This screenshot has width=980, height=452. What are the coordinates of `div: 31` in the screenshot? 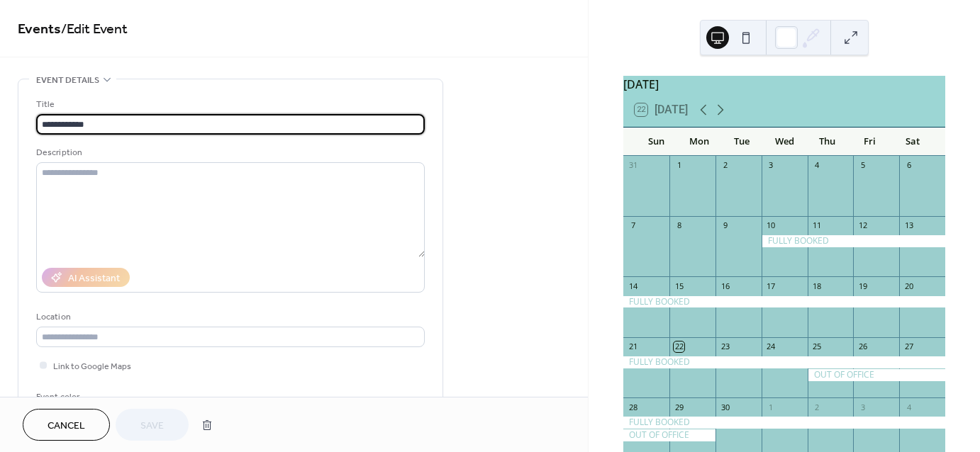 It's located at (633, 165).